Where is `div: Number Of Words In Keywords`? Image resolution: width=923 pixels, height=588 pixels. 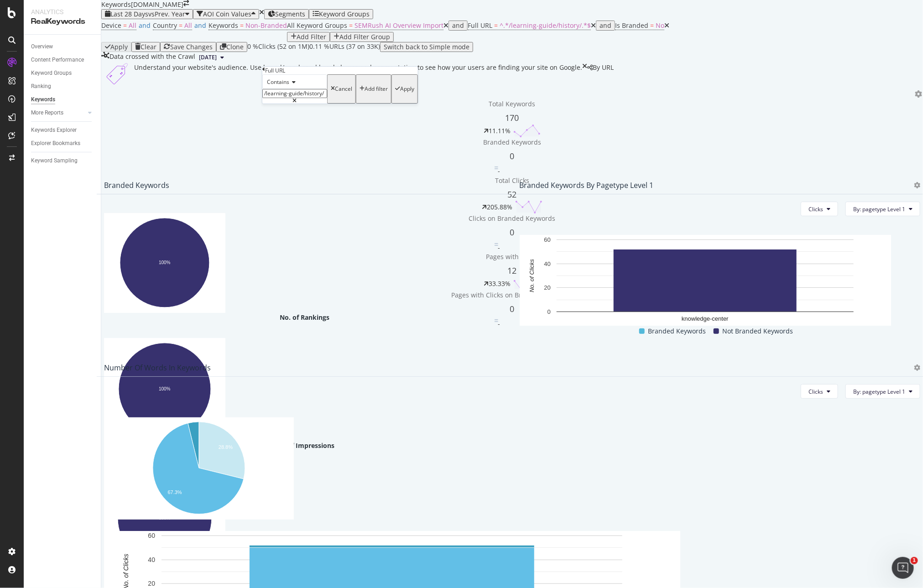 div: Number Of Words In Keywords is located at coordinates (157, 367).